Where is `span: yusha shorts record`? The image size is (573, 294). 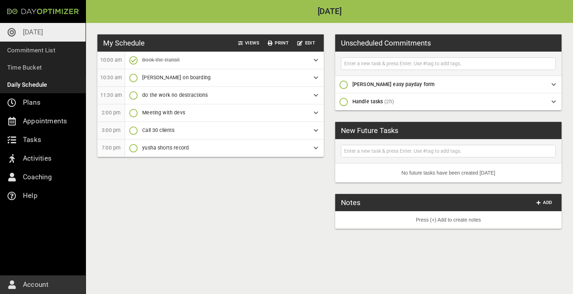 span: yusha shorts record is located at coordinates (165, 148).